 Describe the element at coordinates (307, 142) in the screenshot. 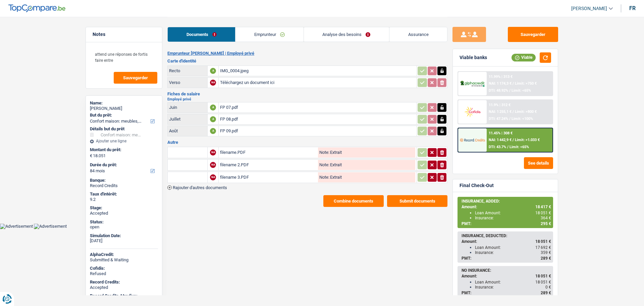

I see `h3: Autre` at that location.